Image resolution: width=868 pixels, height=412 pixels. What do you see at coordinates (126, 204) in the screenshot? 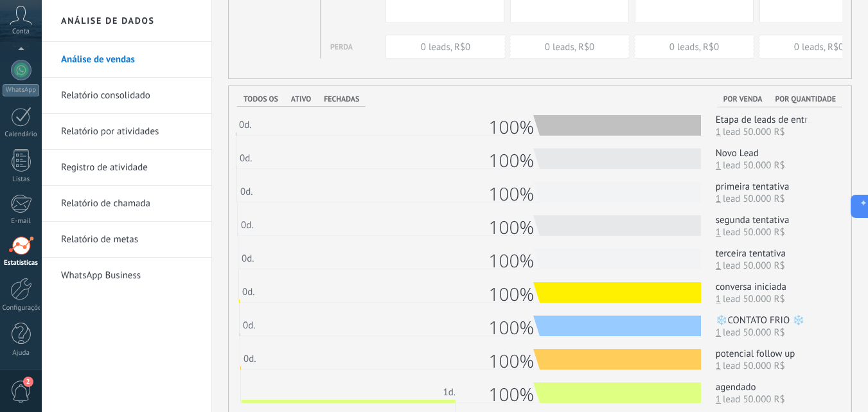
I see `li: Relatório de chamada` at bounding box center [126, 204].